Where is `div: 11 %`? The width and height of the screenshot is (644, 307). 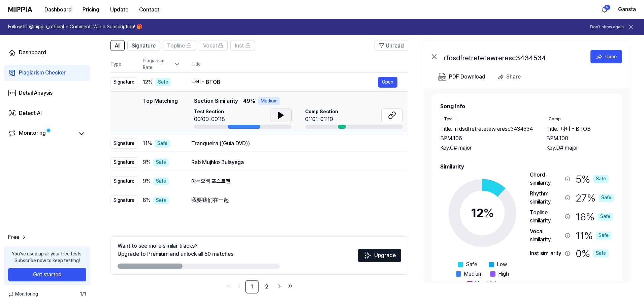 div: 11 % is located at coordinates (594, 236).